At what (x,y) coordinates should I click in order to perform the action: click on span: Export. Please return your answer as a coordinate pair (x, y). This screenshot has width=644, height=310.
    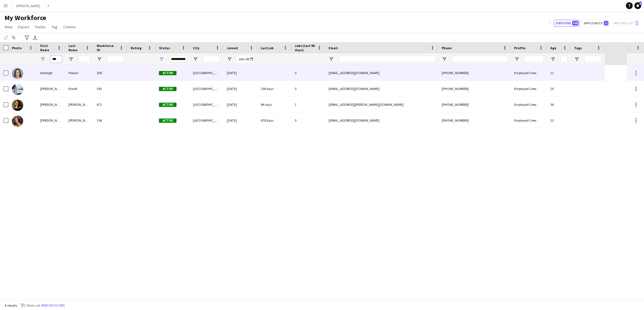
    Looking at the image, I should click on (23, 27).